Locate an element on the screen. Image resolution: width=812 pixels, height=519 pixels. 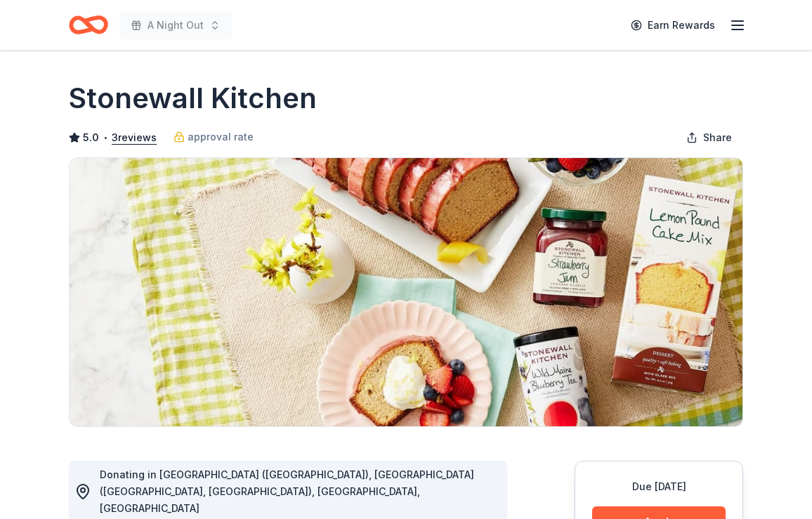
a: approval rate is located at coordinates (213, 137).